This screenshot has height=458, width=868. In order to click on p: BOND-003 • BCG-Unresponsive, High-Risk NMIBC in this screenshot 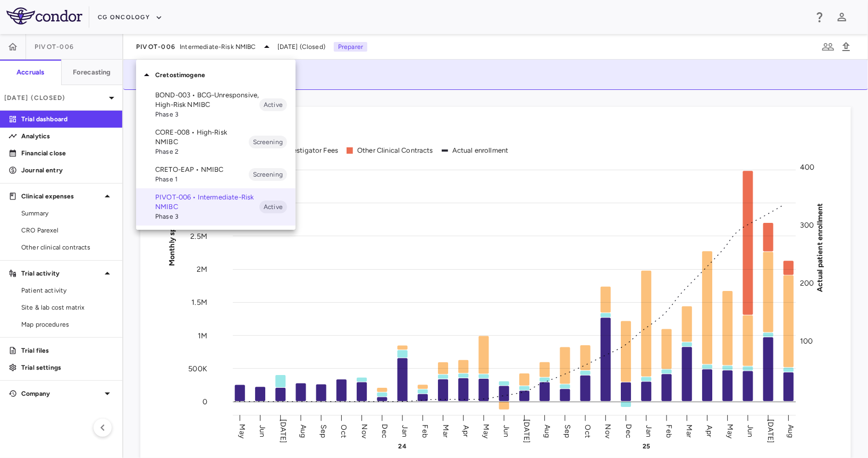, I will do `click(208, 100)`.